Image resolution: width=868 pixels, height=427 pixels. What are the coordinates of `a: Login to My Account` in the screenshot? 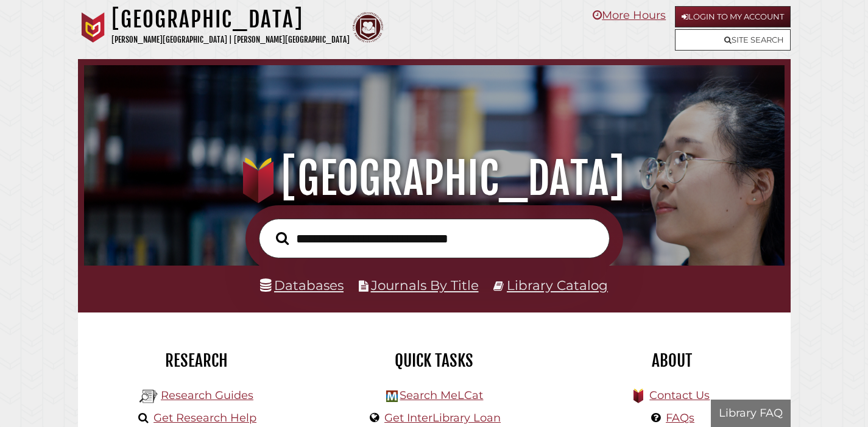 It's located at (733, 17).